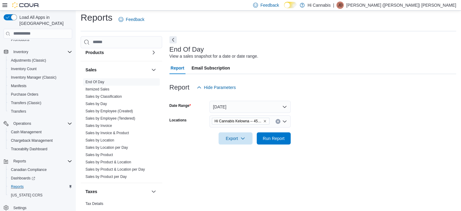 The width and height of the screenshot is (461, 211). What do you see at coordinates (22, 123) in the screenshot?
I see `span: Operations` at bounding box center [22, 123].